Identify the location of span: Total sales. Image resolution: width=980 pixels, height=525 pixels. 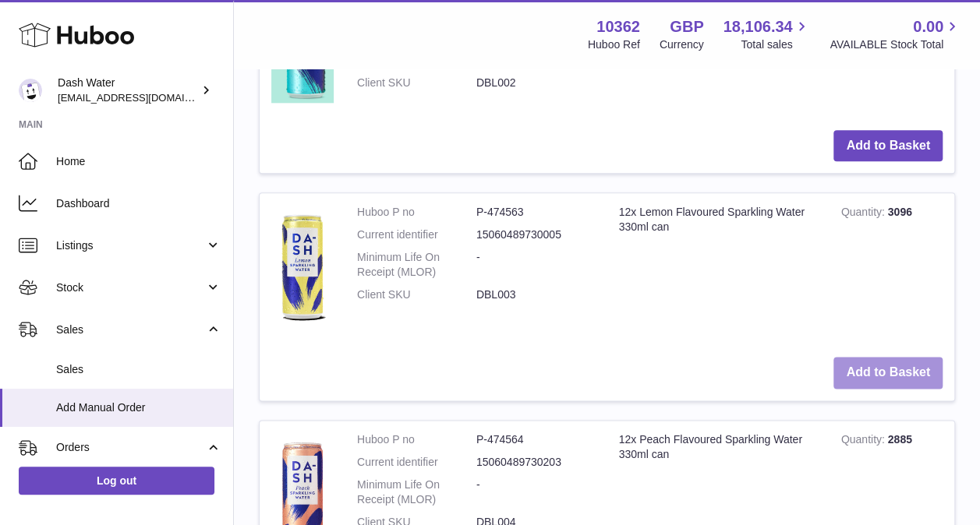
(775, 45).